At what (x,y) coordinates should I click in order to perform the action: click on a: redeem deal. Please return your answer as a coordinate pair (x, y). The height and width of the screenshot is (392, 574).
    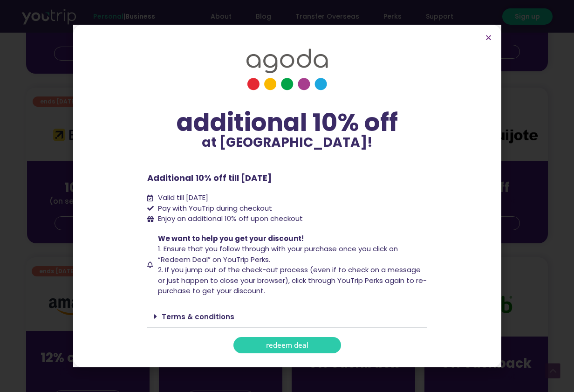
    Looking at the image, I should click on (287, 345).